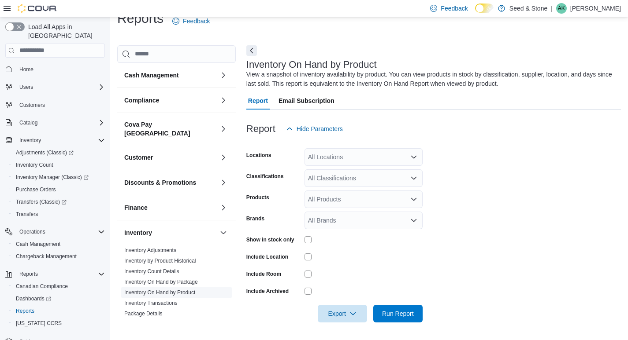 The height and width of the screenshot is (340, 628). What do you see at coordinates (259, 155) in the screenshot?
I see `label: Locations` at bounding box center [259, 155].